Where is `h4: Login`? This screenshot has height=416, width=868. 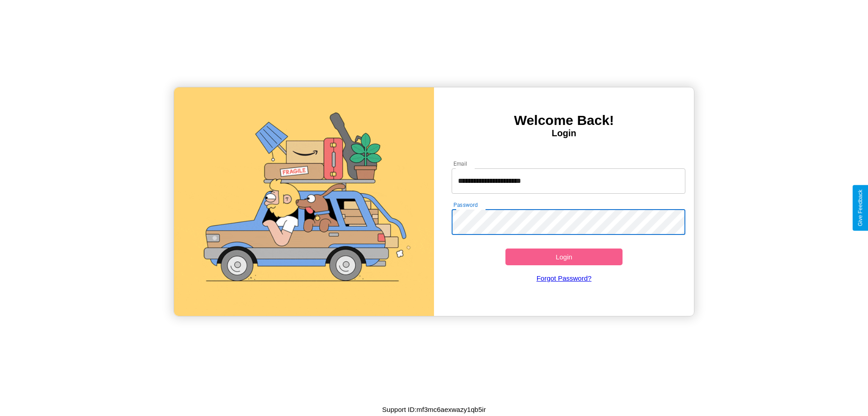
h4: Login is located at coordinates (564, 133).